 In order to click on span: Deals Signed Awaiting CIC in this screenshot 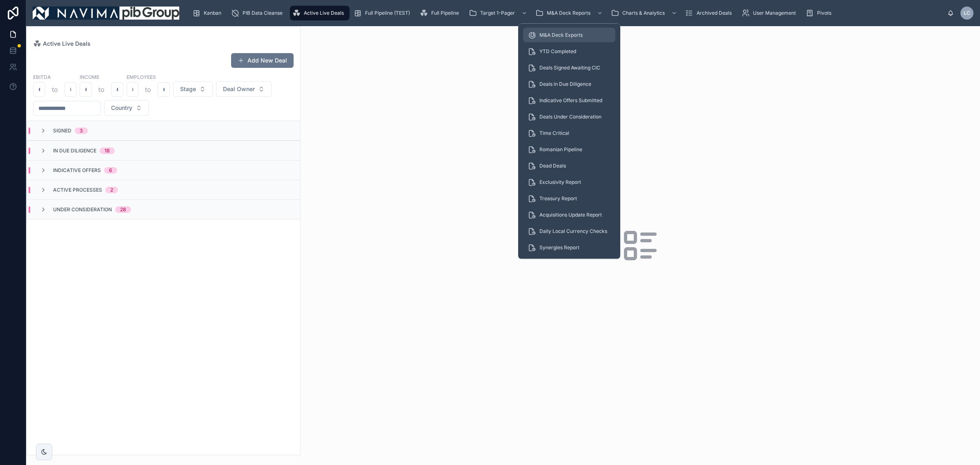, I will do `click(570, 68)`.